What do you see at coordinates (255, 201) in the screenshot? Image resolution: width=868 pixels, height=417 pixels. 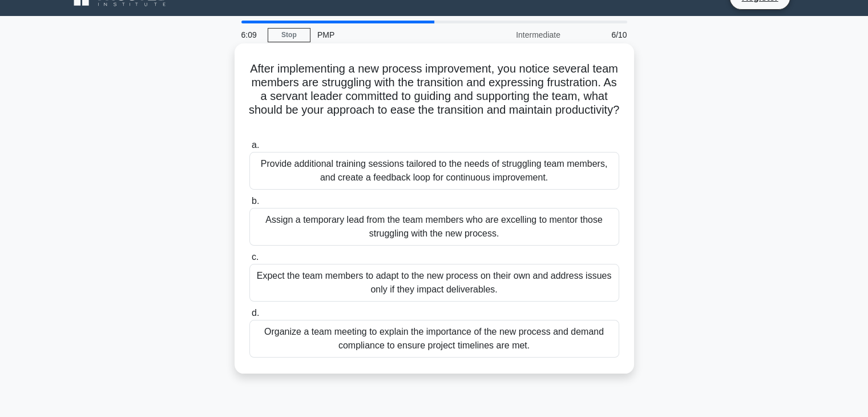 I see `span: b.` at bounding box center [255, 201].